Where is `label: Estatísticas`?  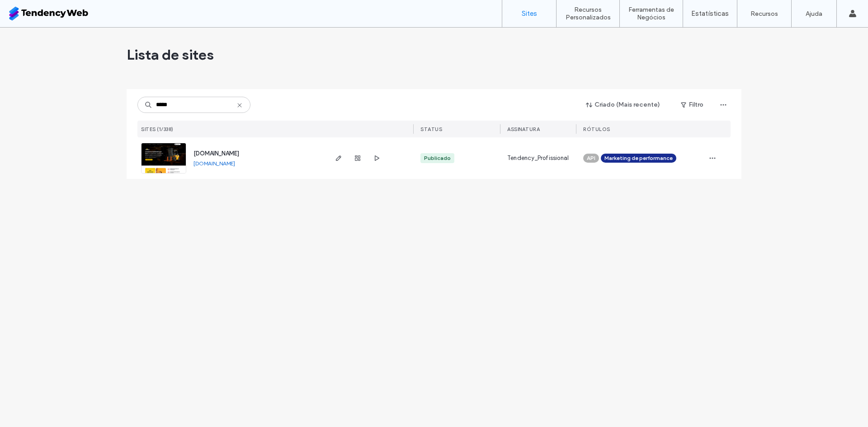
label: Estatísticas is located at coordinates (710, 14).